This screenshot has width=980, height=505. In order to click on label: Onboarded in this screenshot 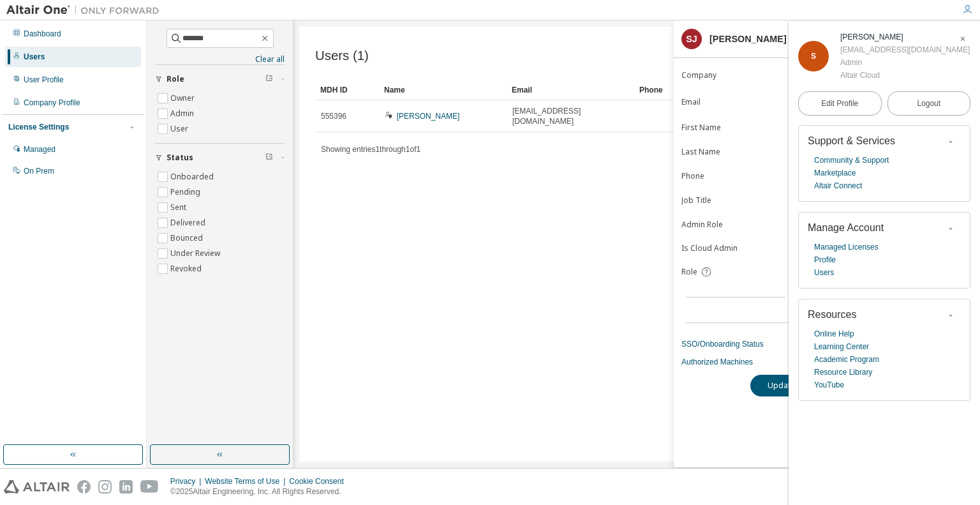, I will do `click(193, 177)`.